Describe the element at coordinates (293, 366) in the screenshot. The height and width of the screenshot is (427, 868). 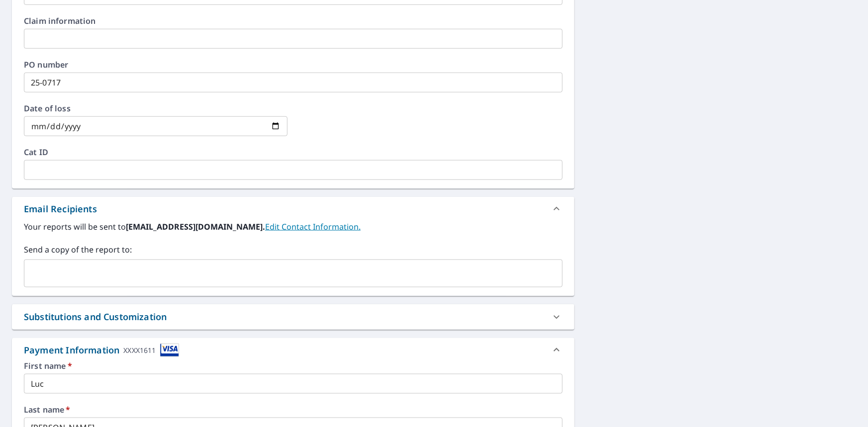
I see `label: First name` at that location.